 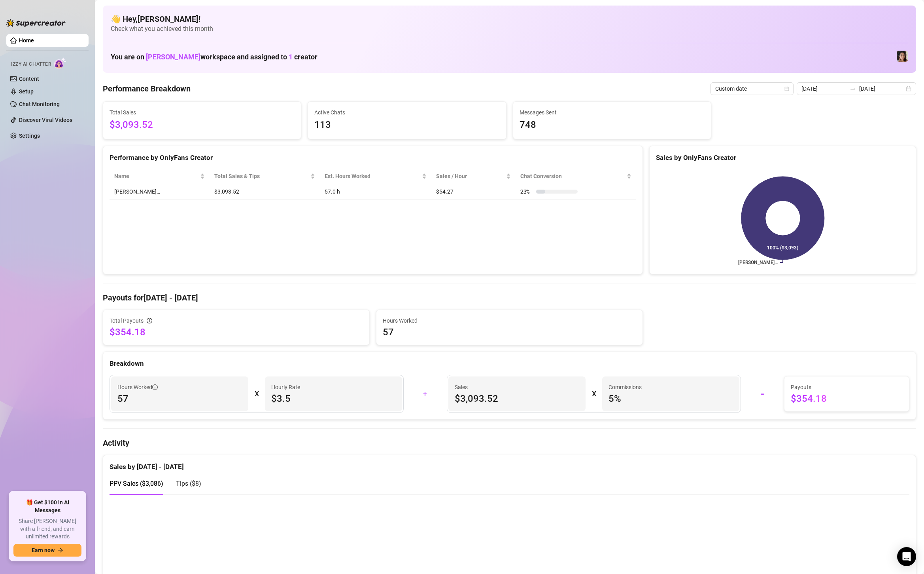 I want to click on div: Est. Hours Worked, so click(x=373, y=176).